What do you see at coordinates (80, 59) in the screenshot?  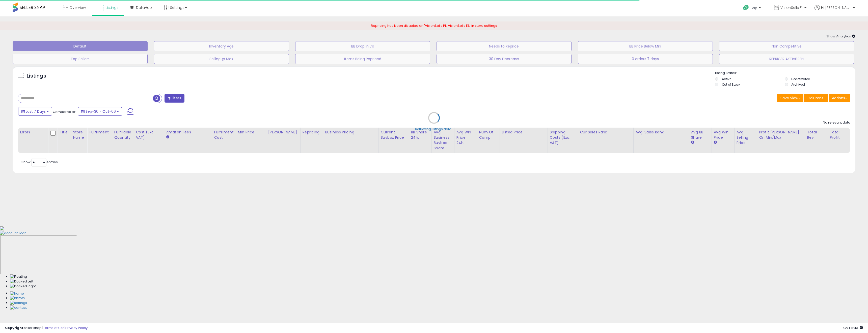 I see `button: Top Sellers` at bounding box center [80, 59].